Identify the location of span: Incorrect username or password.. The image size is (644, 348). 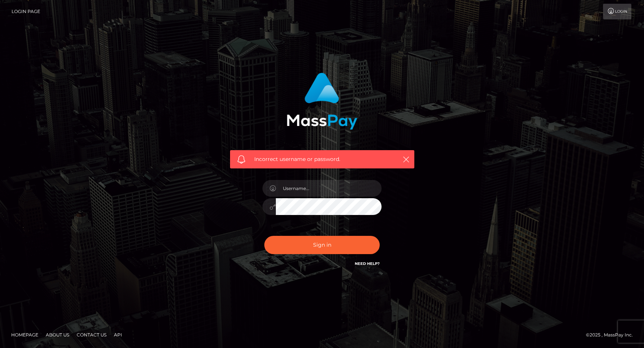
(322, 159).